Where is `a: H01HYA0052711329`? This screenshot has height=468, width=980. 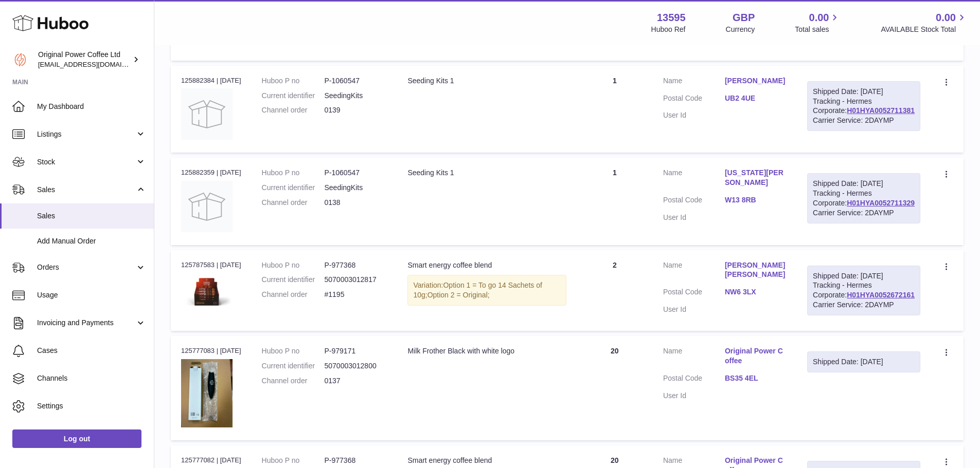
a: H01HYA0052711329 is located at coordinates (881, 203).